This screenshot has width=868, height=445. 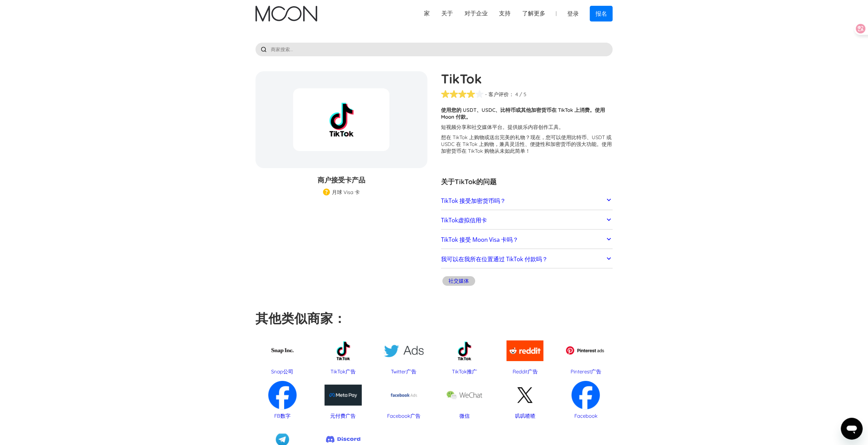 I want to click on font: 微信, so click(x=464, y=416).